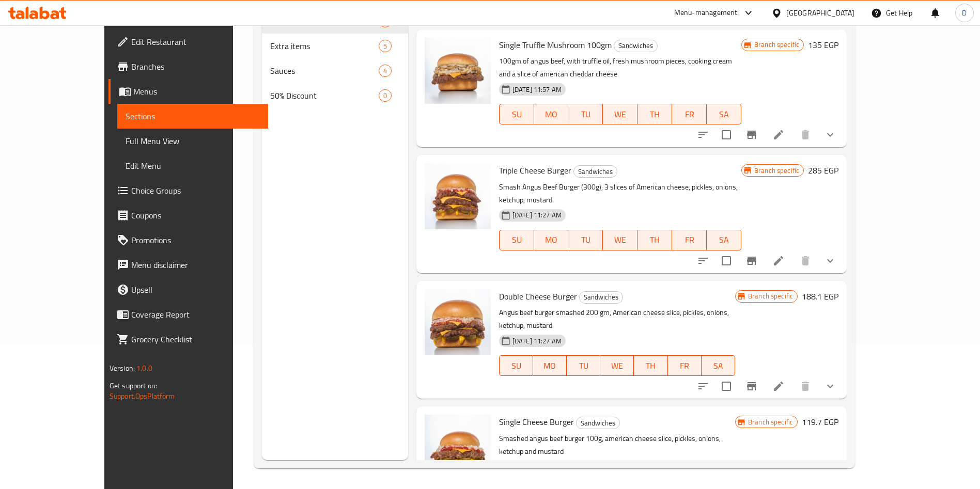  Describe the element at coordinates (385, 96) in the screenshot. I see `span: 0` at that location.